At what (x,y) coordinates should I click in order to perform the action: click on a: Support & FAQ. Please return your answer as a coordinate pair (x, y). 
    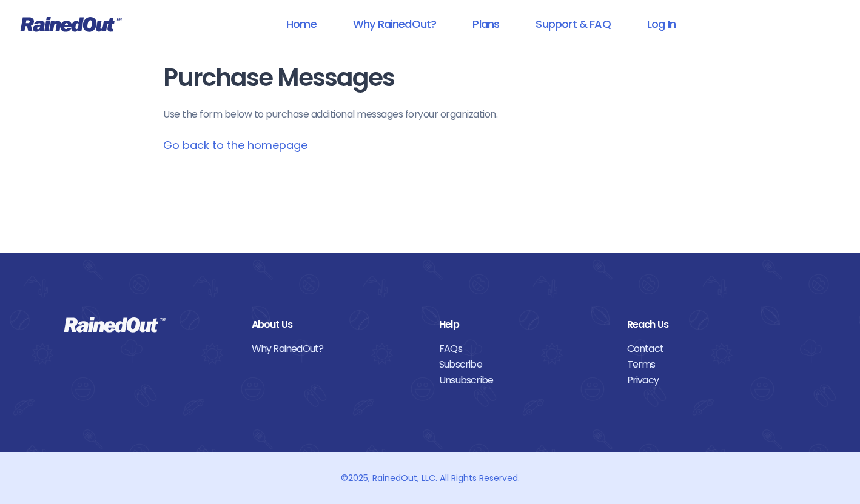
    Looking at the image, I should click on (572, 24).